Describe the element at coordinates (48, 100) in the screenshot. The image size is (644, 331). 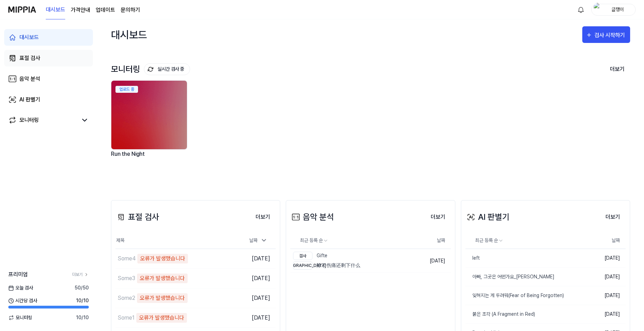
I see `a: AI 판별기` at that location.